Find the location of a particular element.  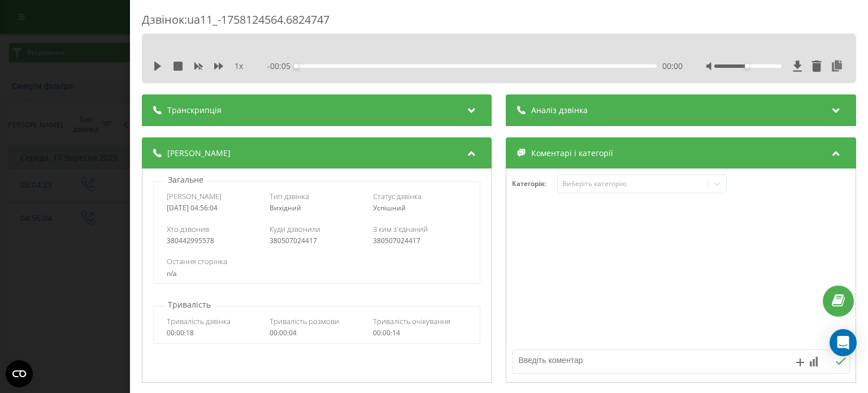

span: - 00:05 is located at coordinates (282, 66).